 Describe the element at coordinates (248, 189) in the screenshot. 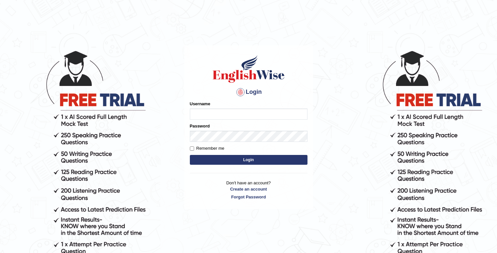

I see `a: Create an account` at that location.